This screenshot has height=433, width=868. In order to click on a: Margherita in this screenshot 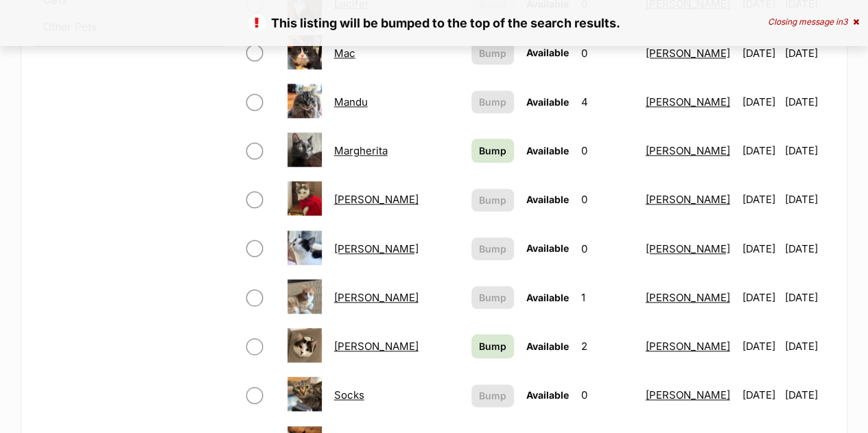, I will do `click(361, 150)`.